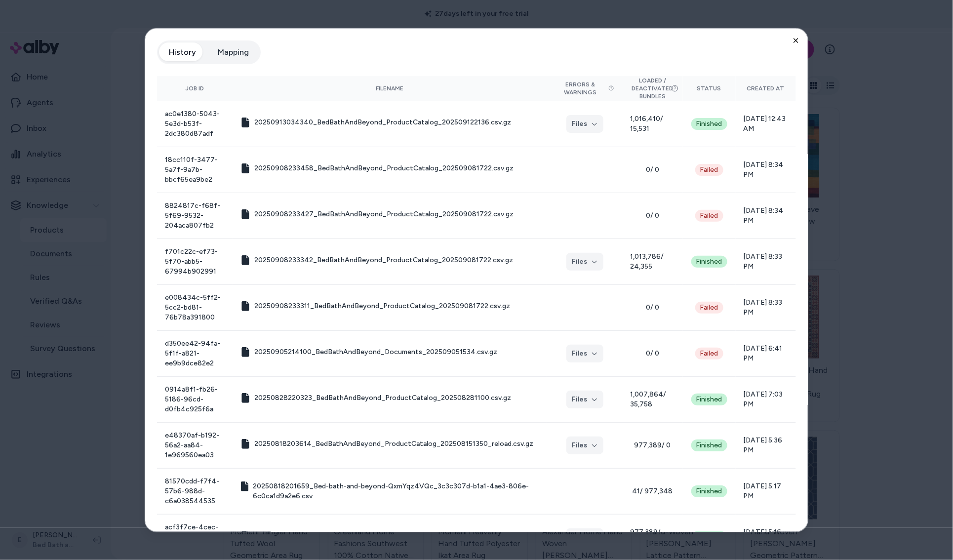 The width and height of the screenshot is (953, 560). Describe the element at coordinates (194, 445) in the screenshot. I see `td: e48370af-b192-56a2-aa84-1e969560ea03` at that location.